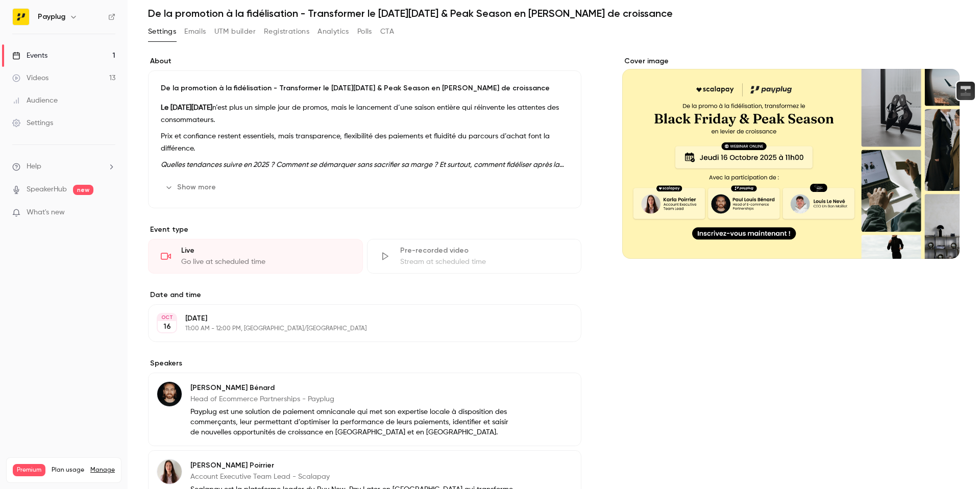 Image resolution: width=980 pixels, height=489 pixels. What do you see at coordinates (333, 32) in the screenshot?
I see `button: Analytics` at bounding box center [333, 32].